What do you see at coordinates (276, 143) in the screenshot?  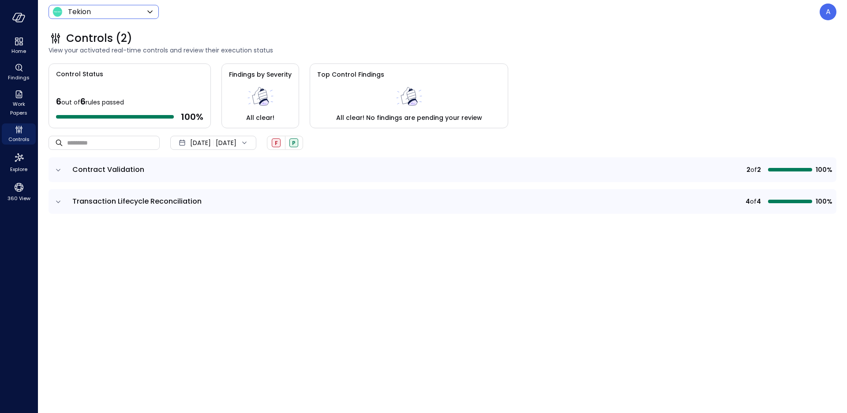 I see `span: F` at bounding box center [276, 143].